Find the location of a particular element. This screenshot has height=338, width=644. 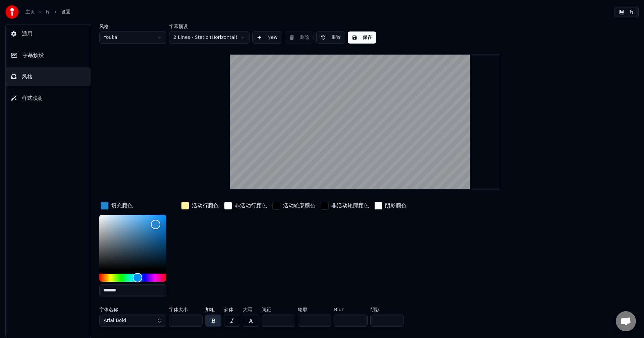

button: 活动行颜色 is located at coordinates (200, 206).